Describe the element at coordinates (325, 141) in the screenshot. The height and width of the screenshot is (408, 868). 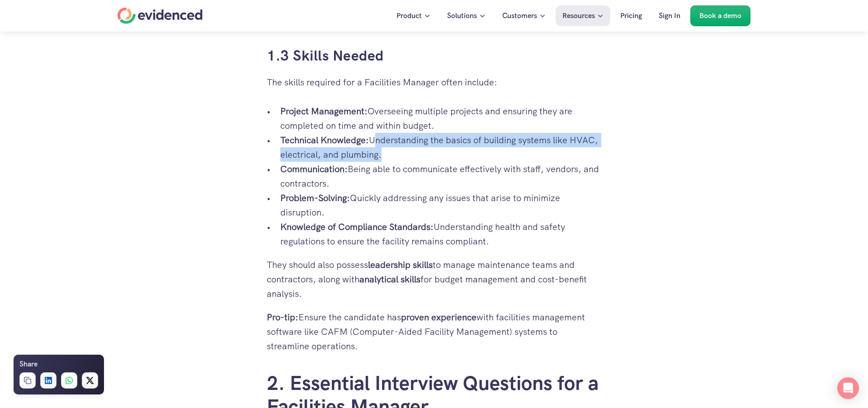
I see `strong: Technical Knowledge:` at that location.